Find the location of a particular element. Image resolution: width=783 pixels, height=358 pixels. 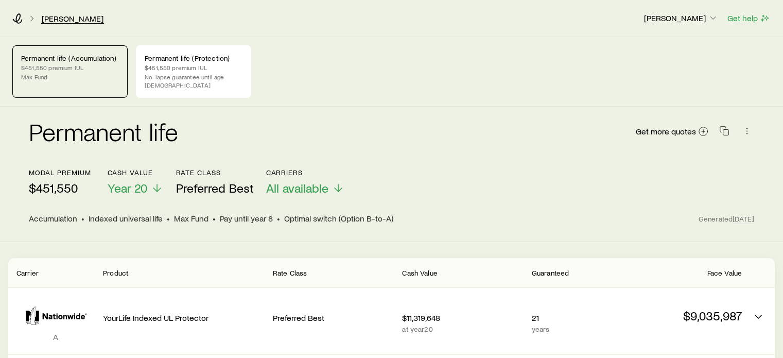

span: Carrier is located at coordinates (27, 272).